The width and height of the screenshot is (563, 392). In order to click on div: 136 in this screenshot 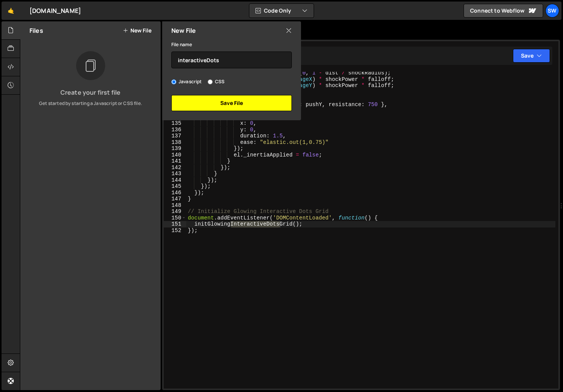, I will do `click(175, 130)`.